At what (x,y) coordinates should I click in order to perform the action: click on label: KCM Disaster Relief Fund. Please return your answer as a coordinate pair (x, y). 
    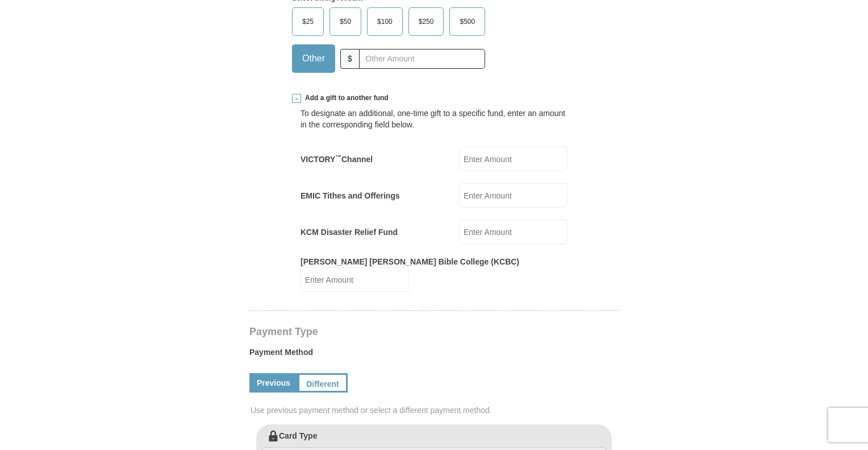
    Looking at the image, I should click on (349, 232).